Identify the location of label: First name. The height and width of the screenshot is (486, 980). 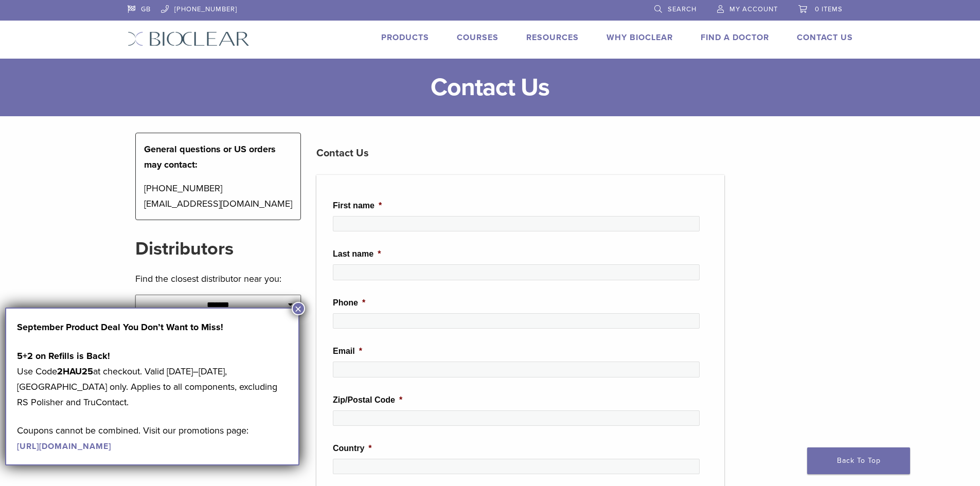
(357, 206).